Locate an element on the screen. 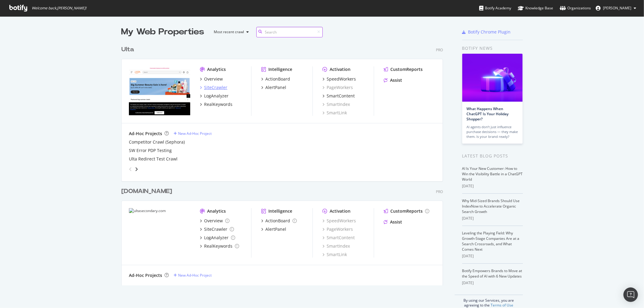 The width and height of the screenshot is (644, 308). a: Botify Chrome Plugin is located at coordinates (486, 32).